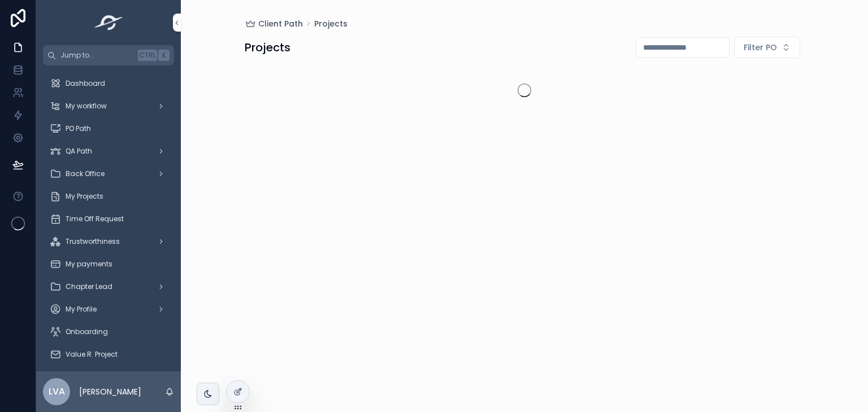 The height and width of the screenshot is (412, 868). What do you see at coordinates (87, 332) in the screenshot?
I see `span: Onboarding` at bounding box center [87, 332].